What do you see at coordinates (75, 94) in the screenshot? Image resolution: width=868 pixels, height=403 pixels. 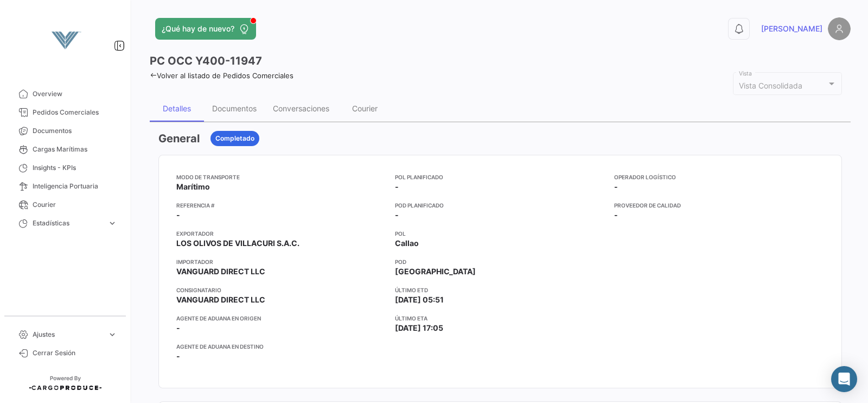 I see `span: Overview` at bounding box center [75, 94].